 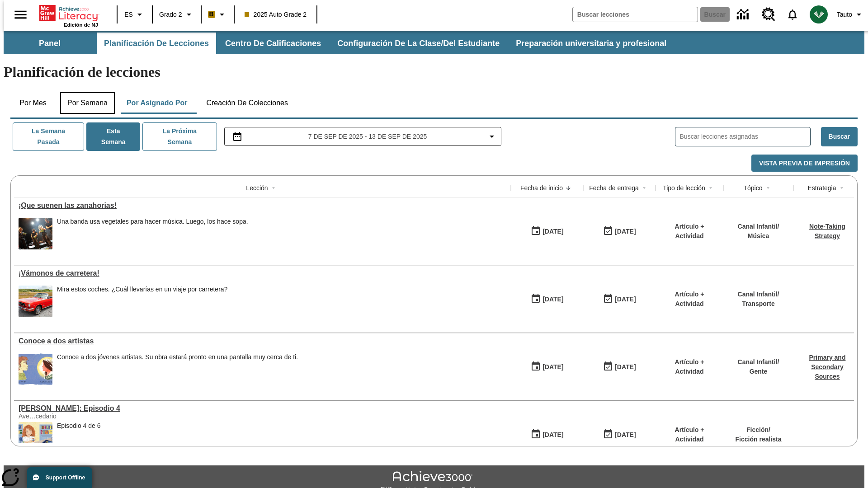 I want to click on p: Gente, so click(x=759, y=372).